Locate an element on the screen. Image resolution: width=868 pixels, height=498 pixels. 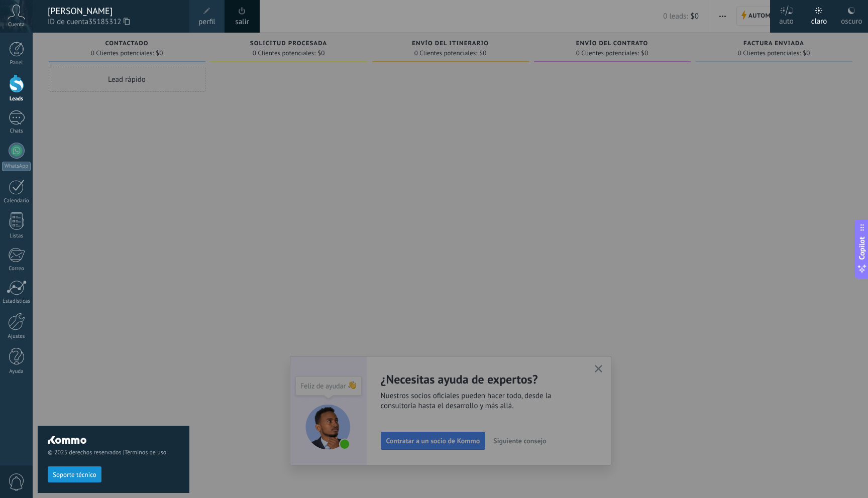
span: Cuenta is located at coordinates (16, 24).